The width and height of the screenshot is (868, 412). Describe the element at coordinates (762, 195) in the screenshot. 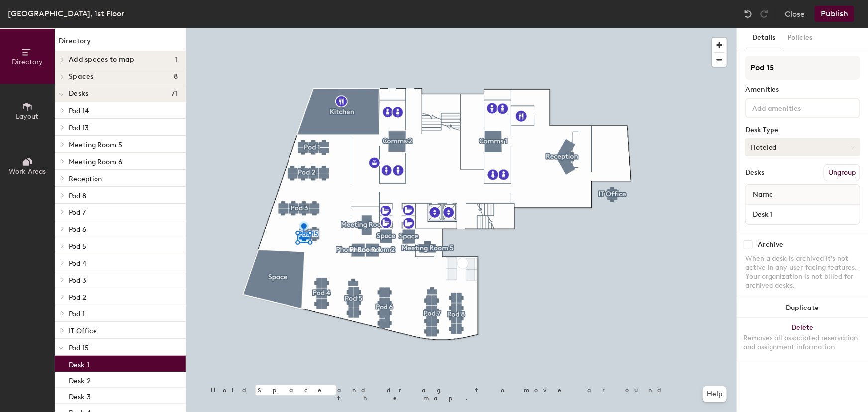

I see `span: Name` at that location.